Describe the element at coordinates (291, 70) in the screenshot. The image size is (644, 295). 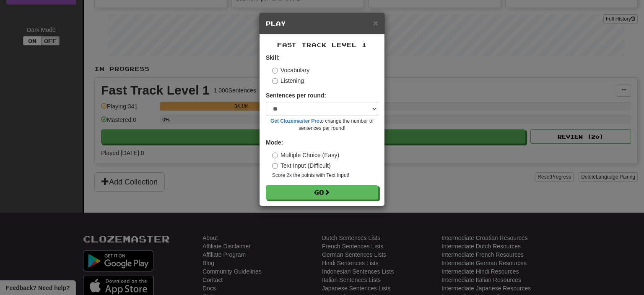
I see `label: Vocabulary` at that location.